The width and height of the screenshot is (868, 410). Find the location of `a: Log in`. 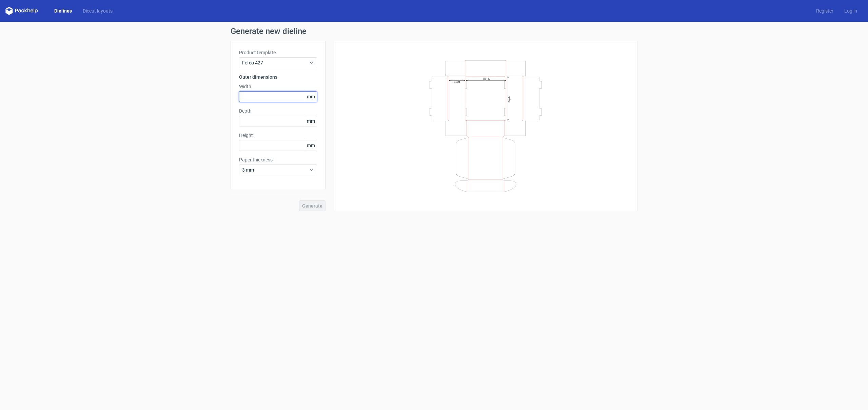

a: Log in is located at coordinates (851, 11).